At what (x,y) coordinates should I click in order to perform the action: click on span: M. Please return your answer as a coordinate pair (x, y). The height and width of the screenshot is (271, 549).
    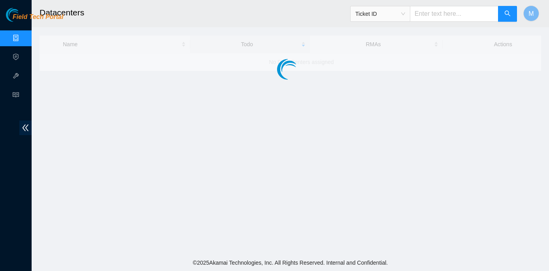
    Looking at the image, I should click on (530, 13).